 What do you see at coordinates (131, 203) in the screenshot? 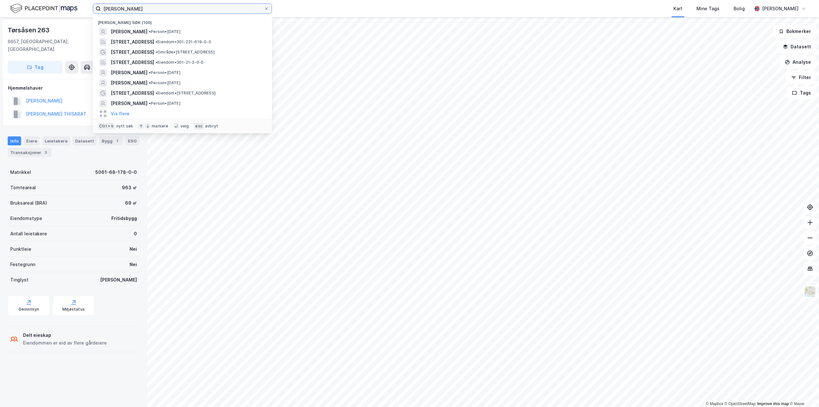
I see `div: 69 ㎡` at bounding box center [131, 203].